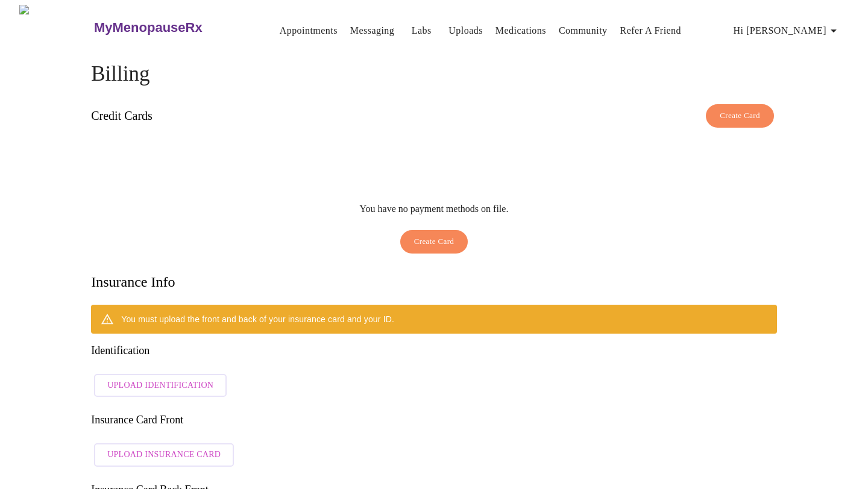 This screenshot has width=868, height=489. Describe the element at coordinates (55, 27) in the screenshot. I see `img: MyMenopauseRx Logo` at that location.